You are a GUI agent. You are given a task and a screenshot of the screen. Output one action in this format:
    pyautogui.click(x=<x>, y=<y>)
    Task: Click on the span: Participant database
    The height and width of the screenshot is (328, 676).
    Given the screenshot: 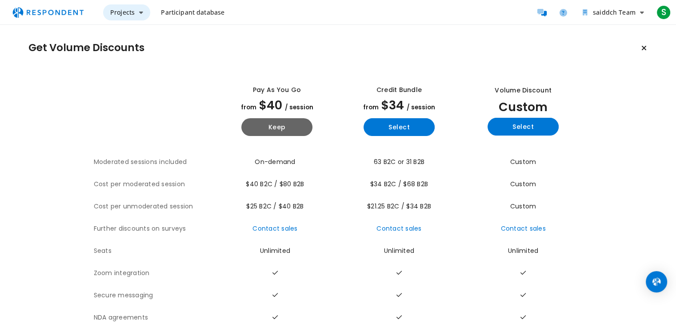 What is the action you would take?
    pyautogui.click(x=192, y=12)
    